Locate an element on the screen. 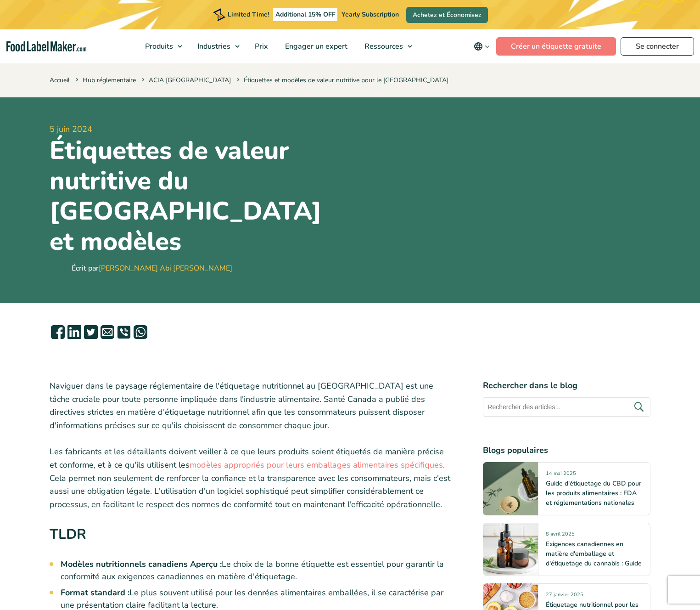 Image resolution: width=700 pixels, height=610 pixels. a: Ressources is located at coordinates (386, 46).